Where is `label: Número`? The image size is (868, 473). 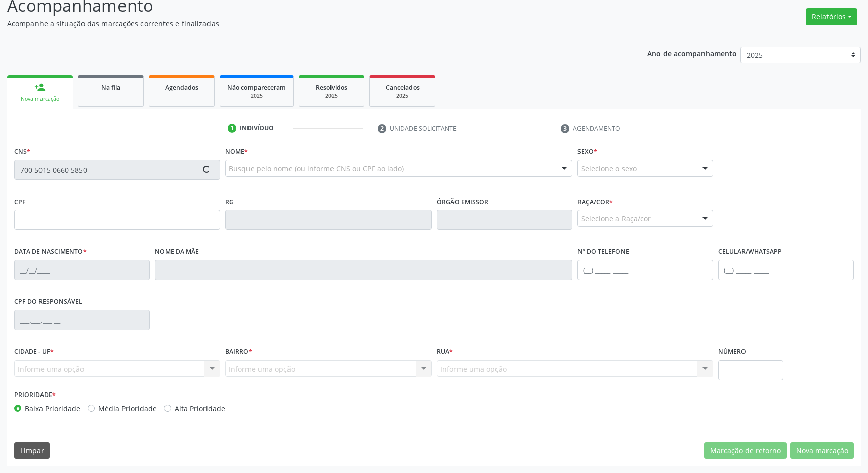
label: Número is located at coordinates (732, 352).